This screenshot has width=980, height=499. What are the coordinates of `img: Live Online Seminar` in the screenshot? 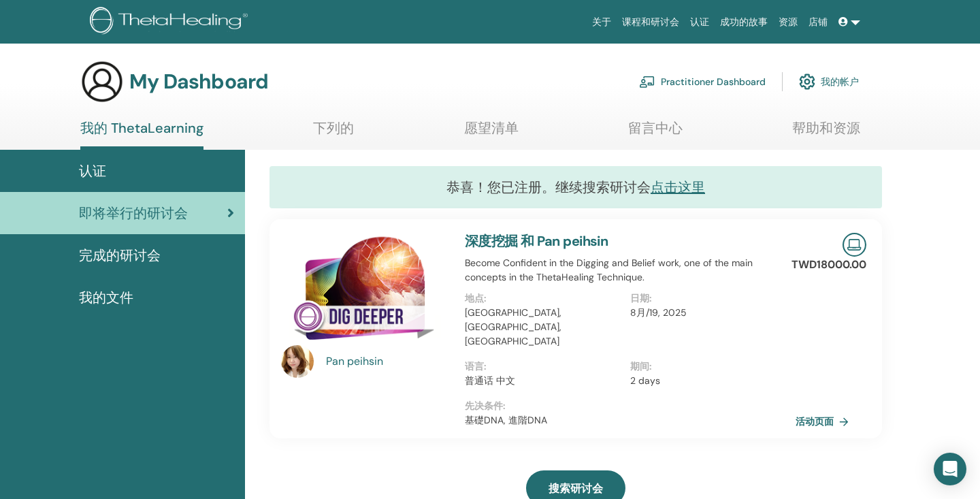 It's located at (854, 244).